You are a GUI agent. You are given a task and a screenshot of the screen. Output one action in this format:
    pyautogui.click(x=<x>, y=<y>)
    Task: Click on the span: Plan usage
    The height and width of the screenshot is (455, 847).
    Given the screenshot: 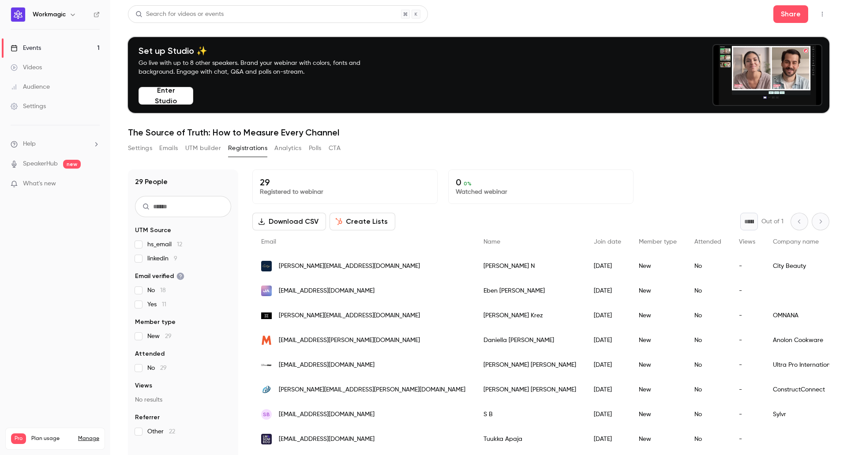 What is the action you would take?
    pyautogui.click(x=52, y=439)
    